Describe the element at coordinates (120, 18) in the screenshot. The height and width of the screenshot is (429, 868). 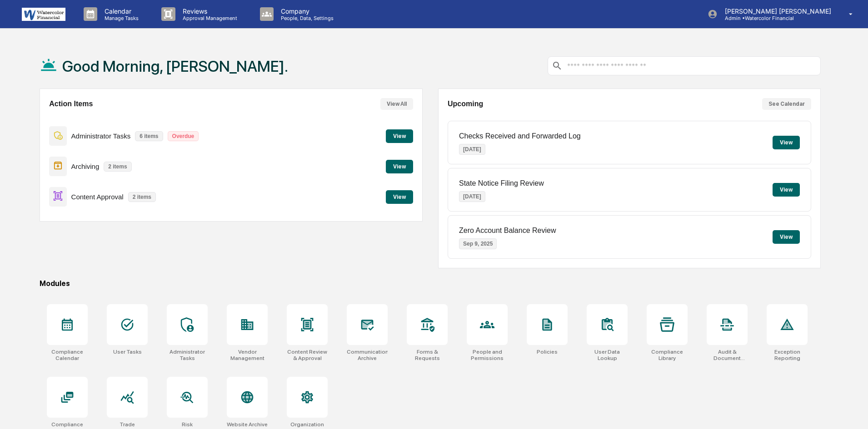
I see `p: Manage Tasks` at that location.